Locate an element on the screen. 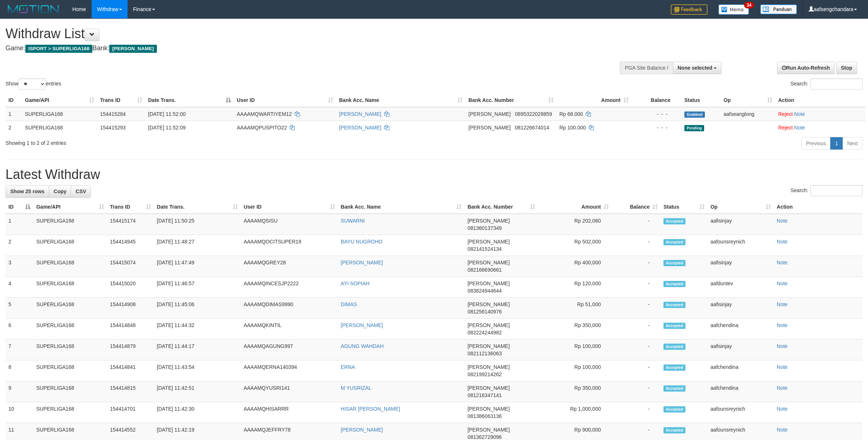 This screenshot has height=440, width=868. span: Copy 081256140976 to clipboard is located at coordinates (484, 312).